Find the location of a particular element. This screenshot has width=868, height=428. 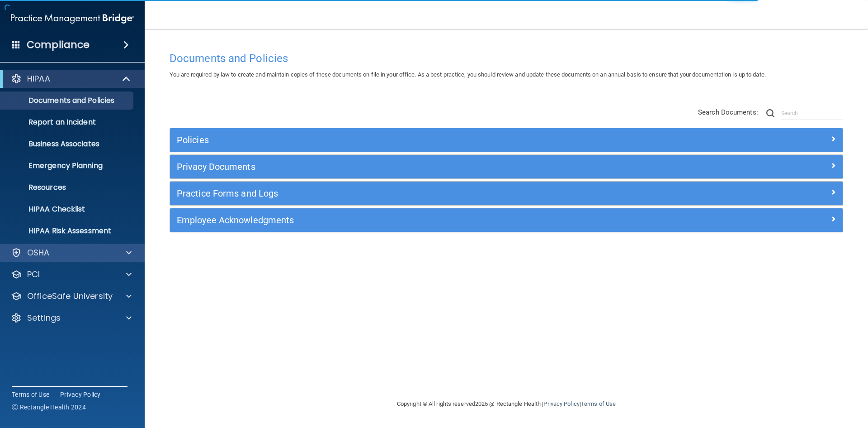

p: PCI is located at coordinates (33, 274).